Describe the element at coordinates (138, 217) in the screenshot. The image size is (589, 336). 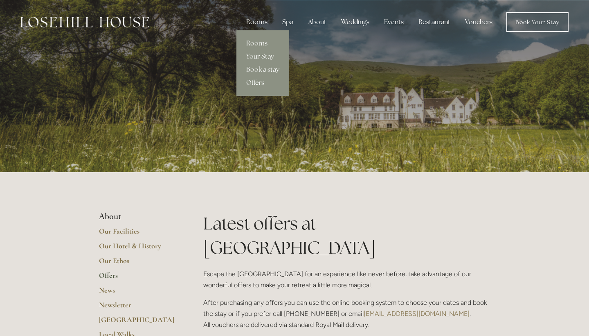
I see `li: About` at that location.